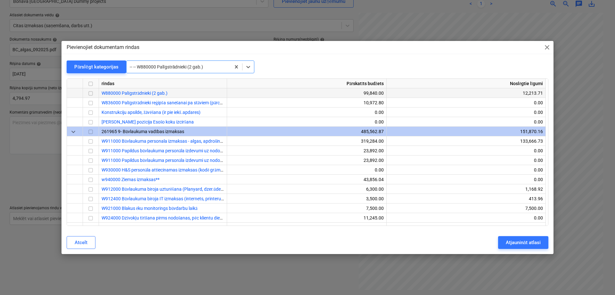 This screenshot has height=295, width=615. Describe the element at coordinates (148, 122) in the screenshot. I see `span: Jauna pozīcija Esošo koku izciršana` at that location.